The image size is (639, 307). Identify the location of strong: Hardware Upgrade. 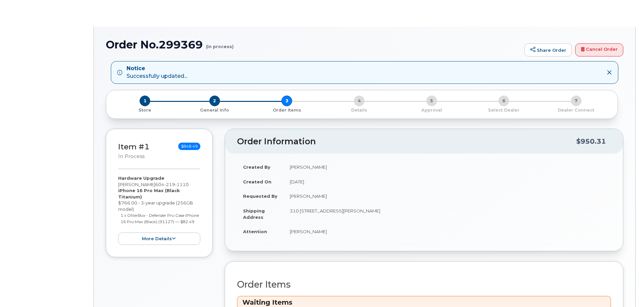
(141, 178).